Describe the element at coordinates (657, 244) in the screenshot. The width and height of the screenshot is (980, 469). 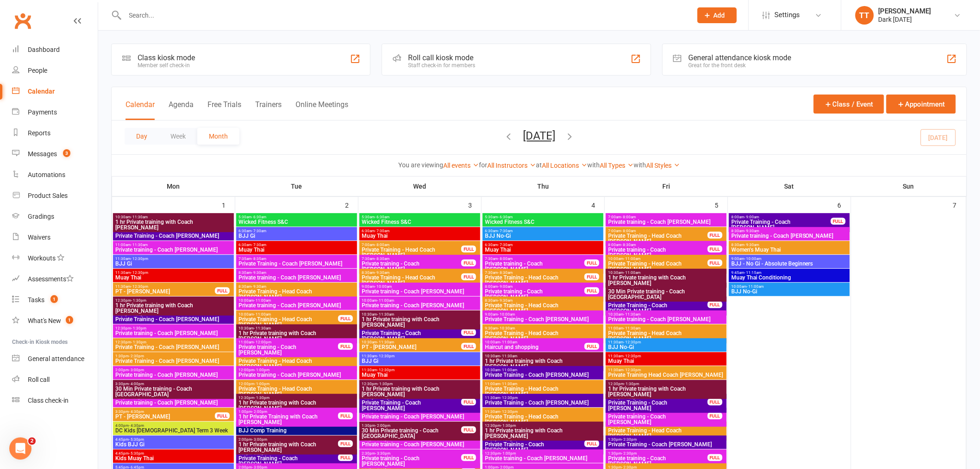
I see `span: 8:00am` at that location.